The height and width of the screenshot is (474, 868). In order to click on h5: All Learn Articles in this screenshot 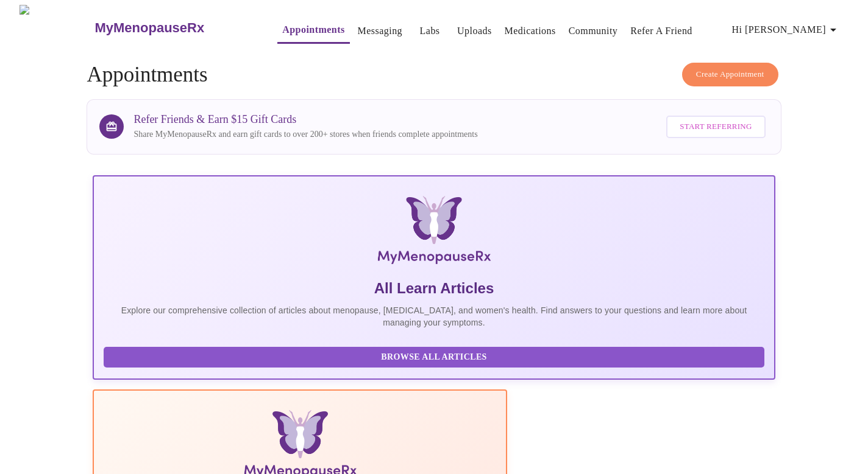, I will do `click(434, 289)`.